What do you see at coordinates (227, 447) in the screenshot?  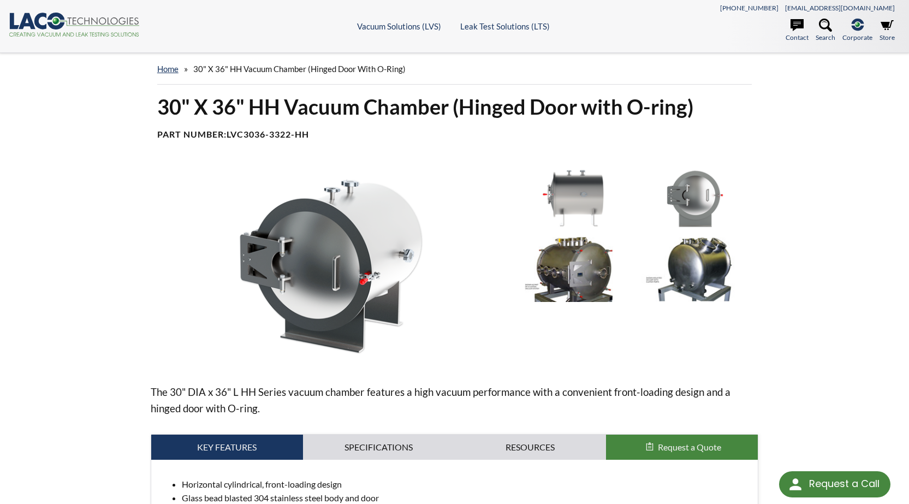 I see `a: Key Features` at bounding box center [227, 447].